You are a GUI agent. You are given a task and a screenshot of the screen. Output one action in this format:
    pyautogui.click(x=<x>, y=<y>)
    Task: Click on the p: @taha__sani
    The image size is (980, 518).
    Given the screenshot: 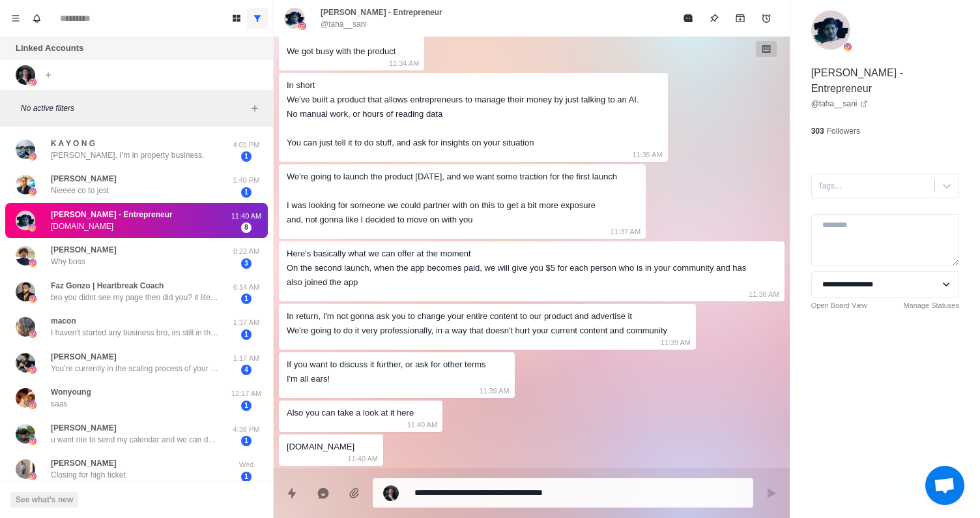 What is the action you would take?
    pyautogui.click(x=344, y=24)
    